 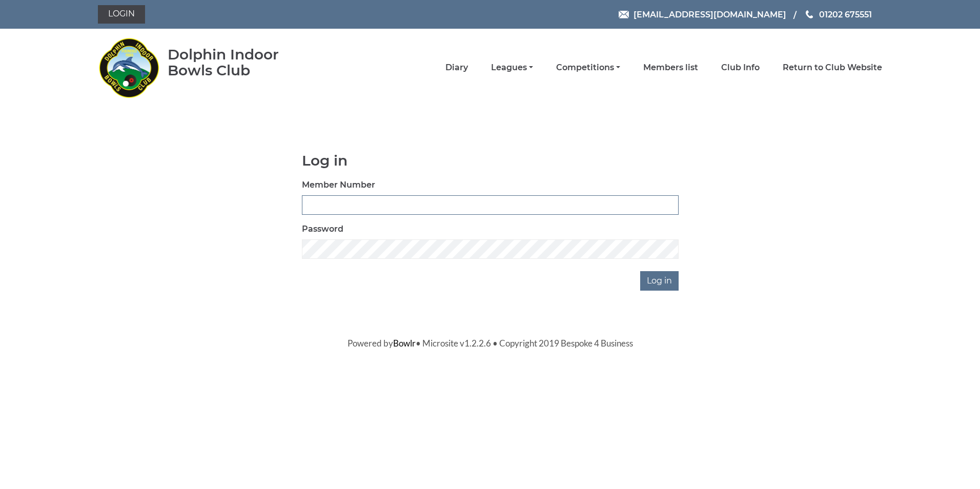 I want to click on span: 01202 675551, so click(x=845, y=14).